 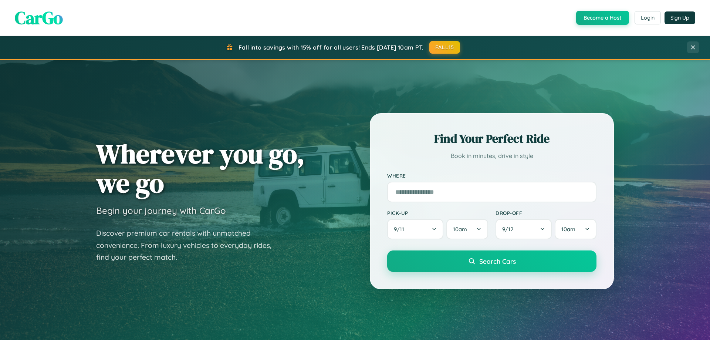 I want to click on p: Book in minutes, drive in style, so click(x=492, y=156).